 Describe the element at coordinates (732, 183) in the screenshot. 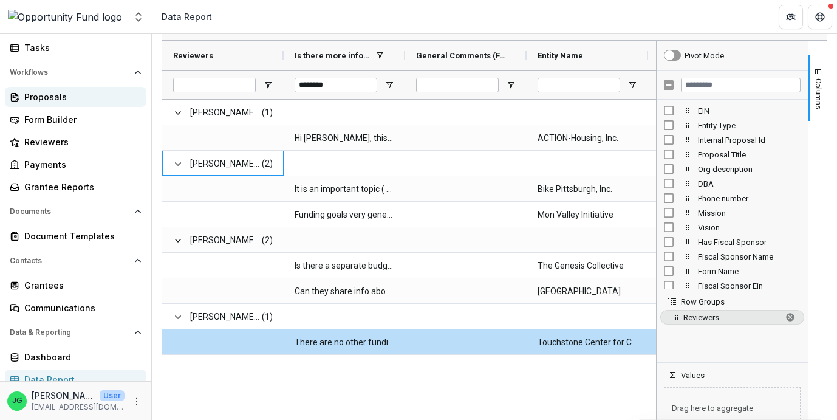

I see `div: DBA Column` at that location.